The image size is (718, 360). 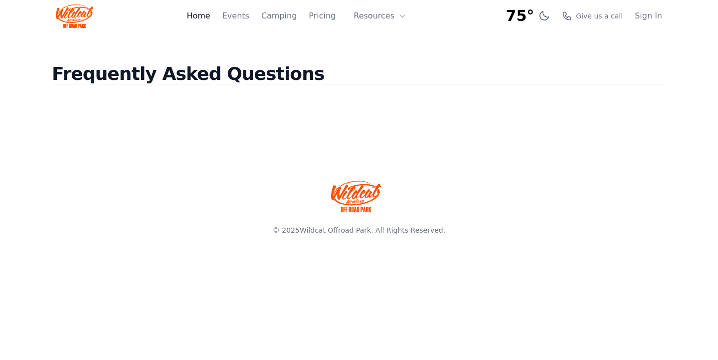 What do you see at coordinates (279, 16) in the screenshot?
I see `a: Camping` at bounding box center [279, 16].